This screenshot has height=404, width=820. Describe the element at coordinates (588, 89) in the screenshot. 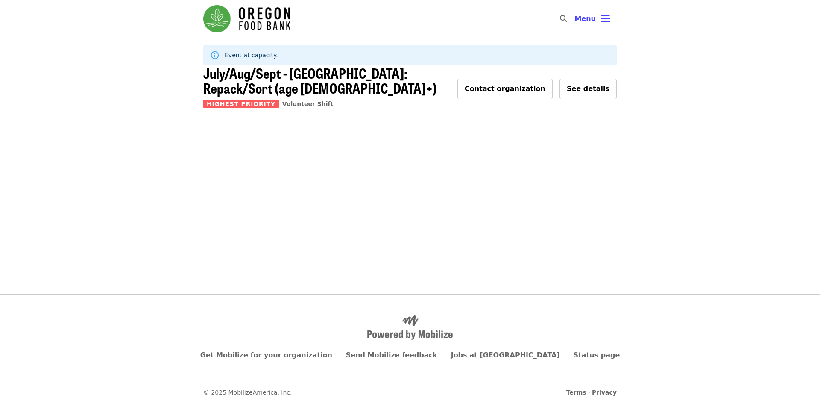

I see `button: See details` at that location.